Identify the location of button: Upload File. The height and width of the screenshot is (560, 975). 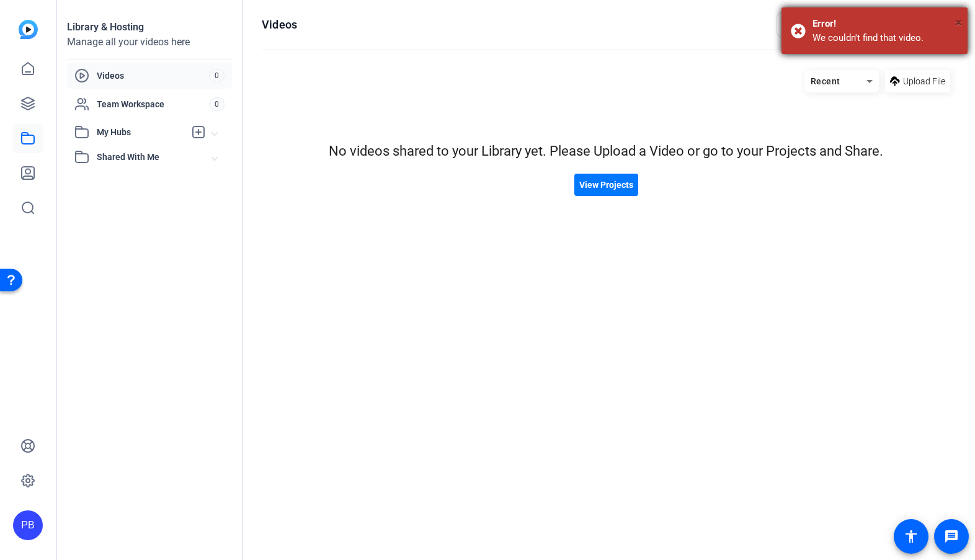
(917, 81).